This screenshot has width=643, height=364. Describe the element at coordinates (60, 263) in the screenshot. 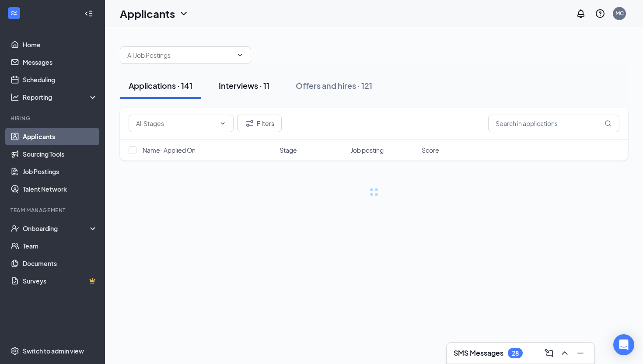

I see `a: Documents` at that location.